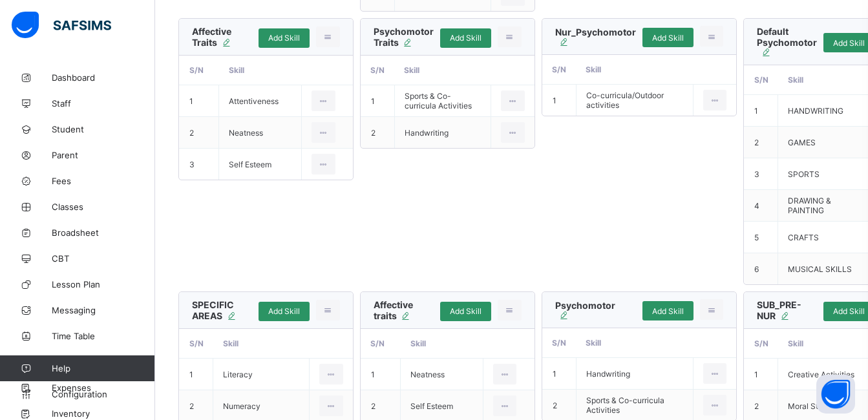 This screenshot has width=868, height=420. I want to click on td: Self Esteem, so click(260, 164).